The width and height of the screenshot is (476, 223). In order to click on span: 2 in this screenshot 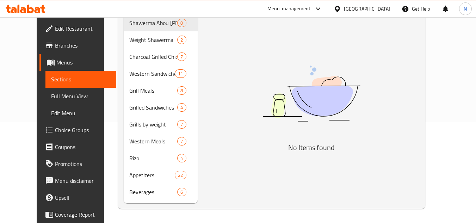, I will do `click(182, 40)`.